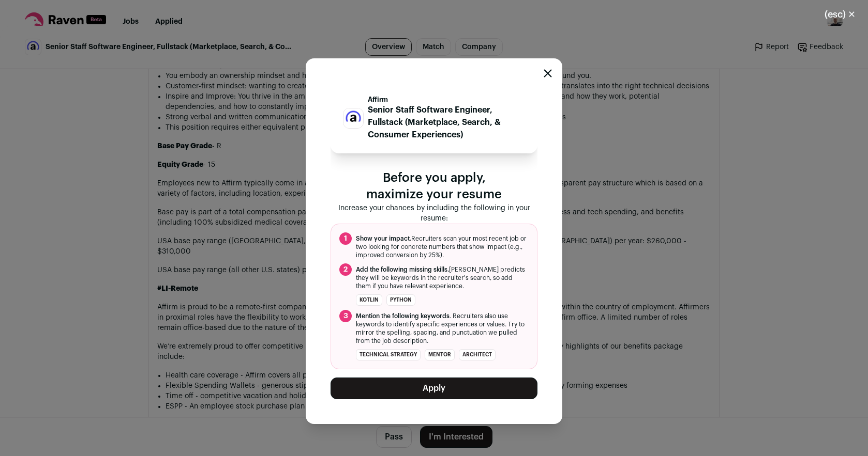 The image size is (868, 456). What do you see at coordinates (443, 328) in the screenshot?
I see `span: . Recruiters also use keywords to identify specific experiences or values. Try to mirror the spel...` at bounding box center [443, 328].